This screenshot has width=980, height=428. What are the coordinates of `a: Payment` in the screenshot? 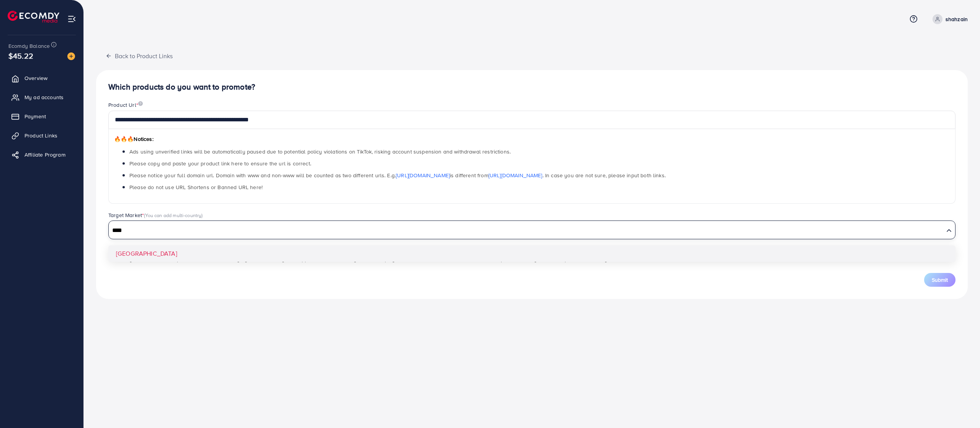 It's located at (42, 117).